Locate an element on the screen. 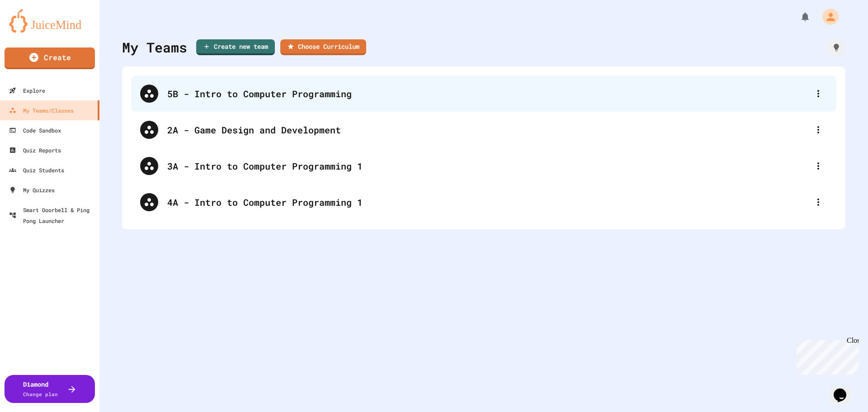  a: Choose Curriculum is located at coordinates (323, 47).